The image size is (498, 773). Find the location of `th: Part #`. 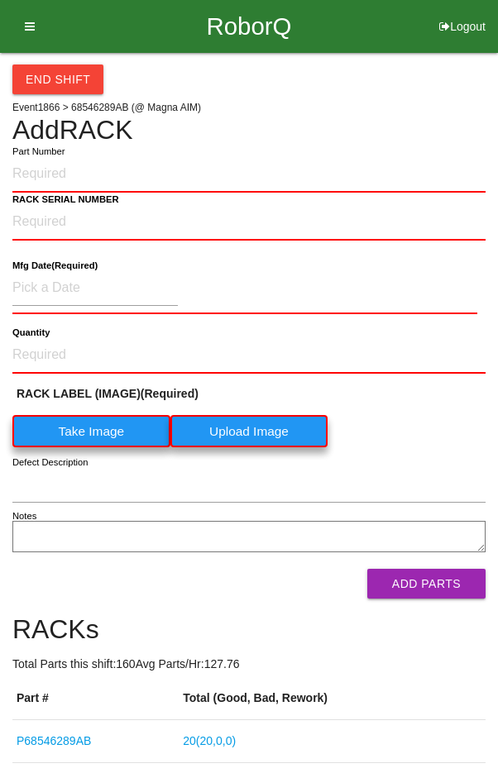

th: Part # is located at coordinates (95, 699).